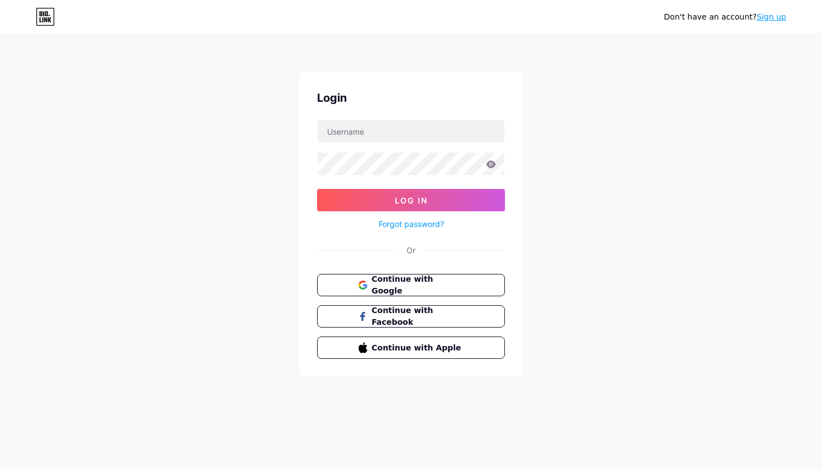 This screenshot has height=469, width=822. Describe the element at coordinates (417, 348) in the screenshot. I see `span: Continue with Apple` at that location.